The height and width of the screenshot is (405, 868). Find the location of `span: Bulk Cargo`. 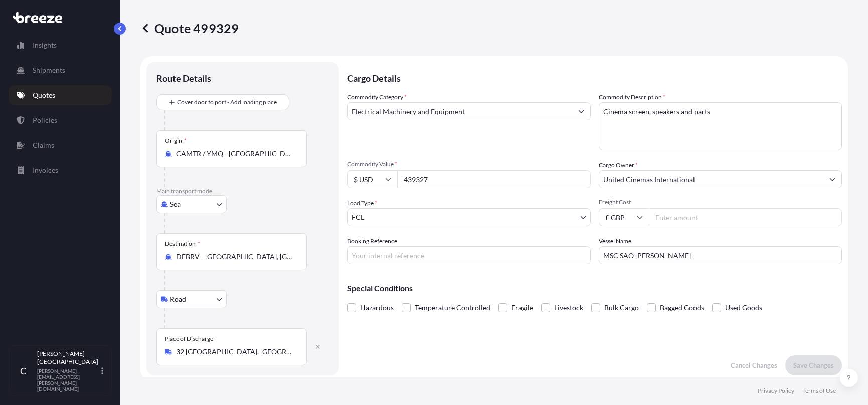

span: Bulk Cargo is located at coordinates (622, 309).